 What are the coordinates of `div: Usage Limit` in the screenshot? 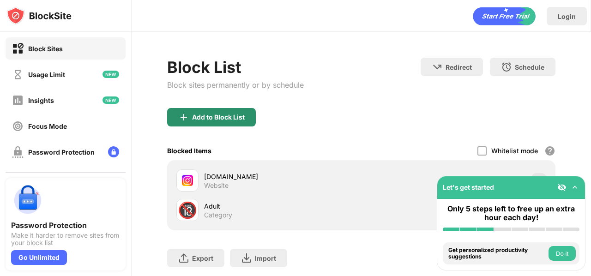 It's located at (47, 74).